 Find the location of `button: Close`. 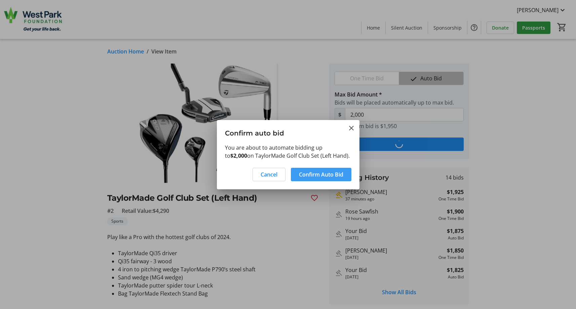

button: Close is located at coordinates (351, 128).